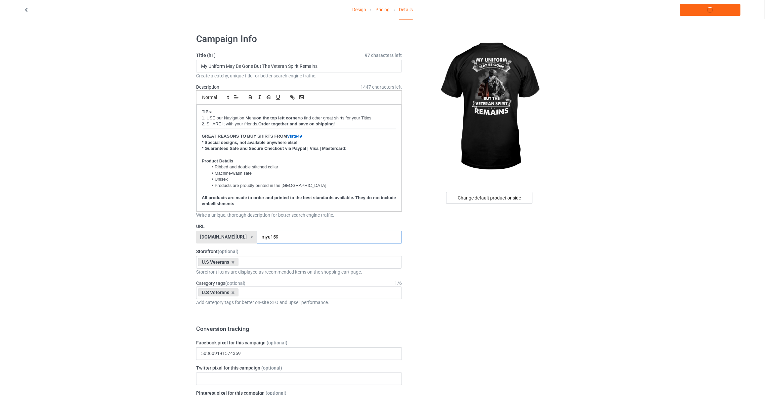  Describe the element at coordinates (383, 10) in the screenshot. I see `a: Pricing` at that location.